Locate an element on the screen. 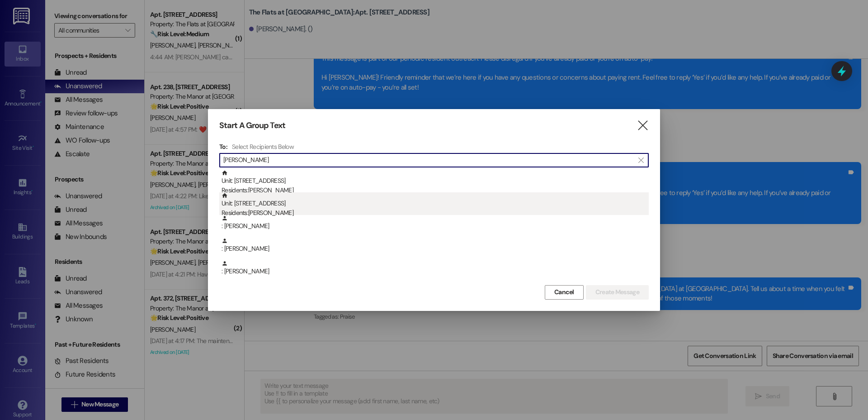 This screenshot has height=420, width=868. span: Cancel is located at coordinates (564, 292).